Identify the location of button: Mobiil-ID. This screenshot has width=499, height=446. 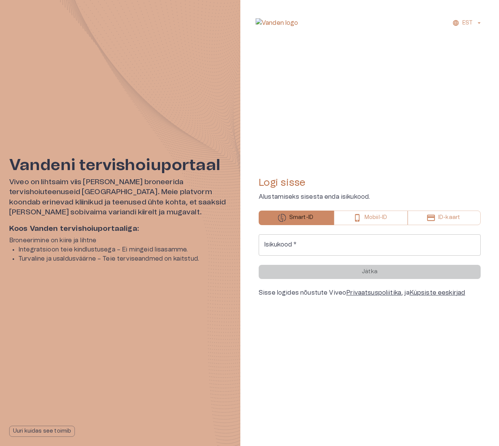
(371, 218).